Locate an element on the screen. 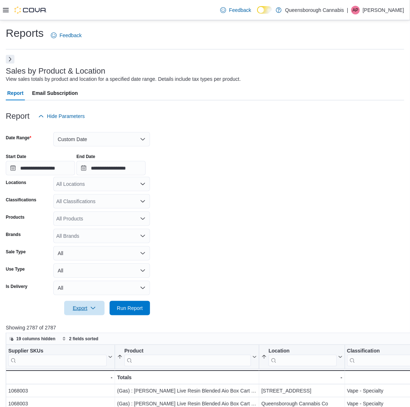 The width and height of the screenshot is (410, 407). span: 2 fields sorted is located at coordinates (84, 339).